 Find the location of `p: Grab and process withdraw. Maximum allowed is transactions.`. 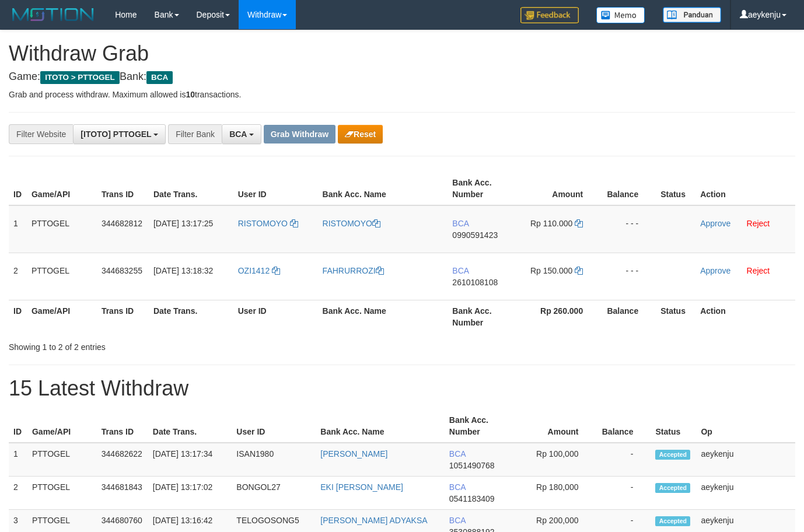

p: Grab and process withdraw. Maximum allowed is transactions. is located at coordinates (402, 94).